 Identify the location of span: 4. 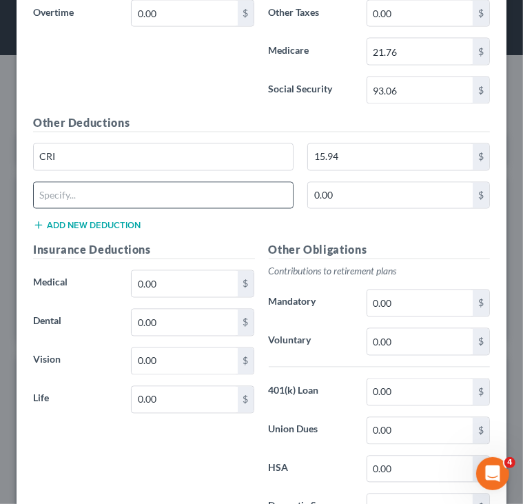
(510, 463).